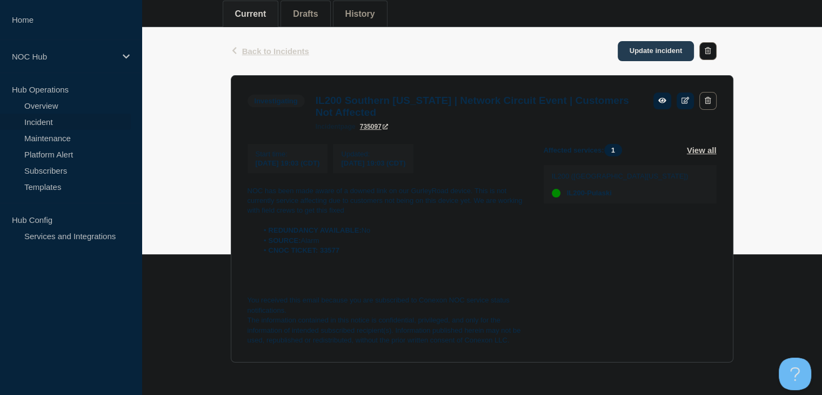 This screenshot has width=822, height=395. Describe the element at coordinates (360, 14) in the screenshot. I see `button: History` at that location.